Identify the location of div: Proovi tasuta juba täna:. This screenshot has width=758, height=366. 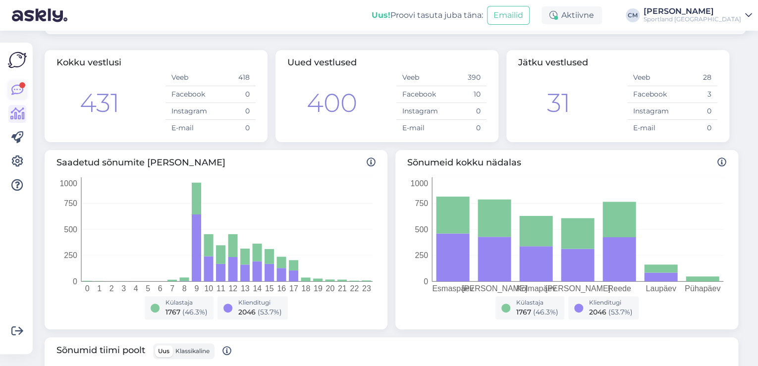
(427, 15).